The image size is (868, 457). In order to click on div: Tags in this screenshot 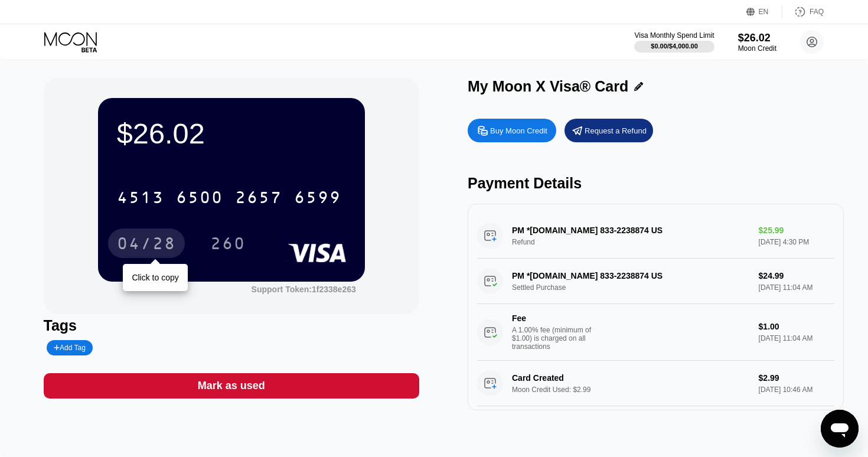, I will do `click(232, 326)`.